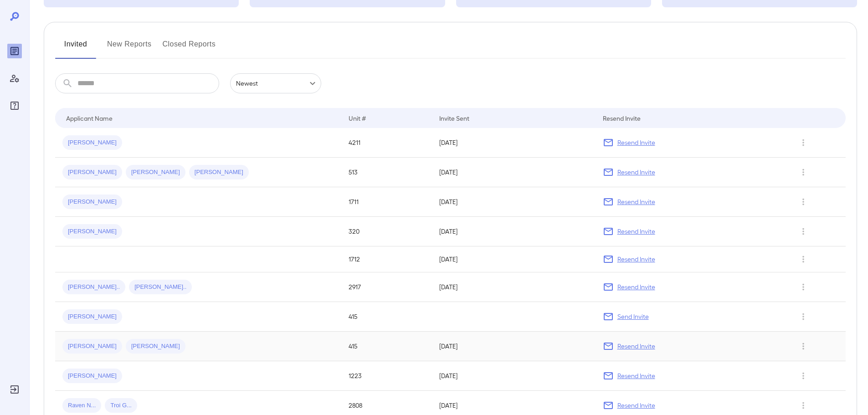 The width and height of the screenshot is (868, 415). Describe the element at coordinates (387, 202) in the screenshot. I see `td: 1711` at that location.